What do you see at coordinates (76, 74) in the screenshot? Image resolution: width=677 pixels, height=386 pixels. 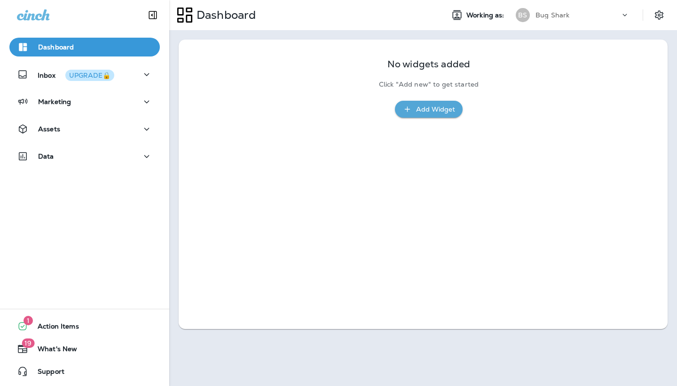 I see `p: Inbox` at bounding box center [76, 74].